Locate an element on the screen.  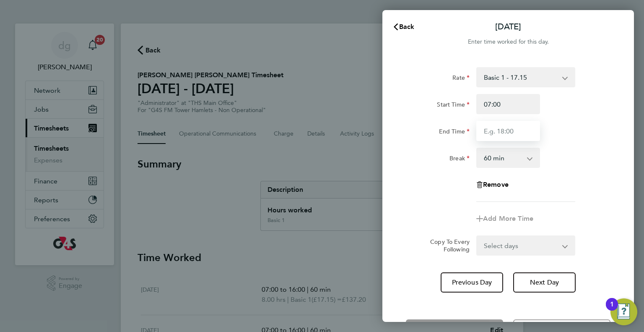
label: Start Time is located at coordinates (453, 106).